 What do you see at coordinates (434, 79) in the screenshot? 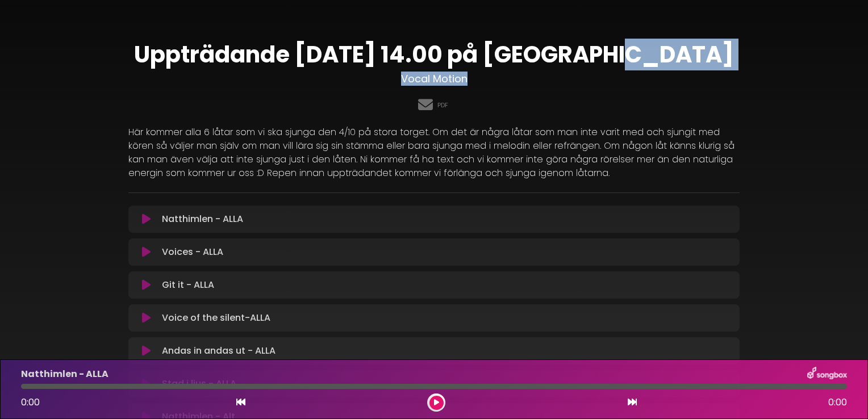
I see `h3: Vocal Motion` at bounding box center [434, 79].